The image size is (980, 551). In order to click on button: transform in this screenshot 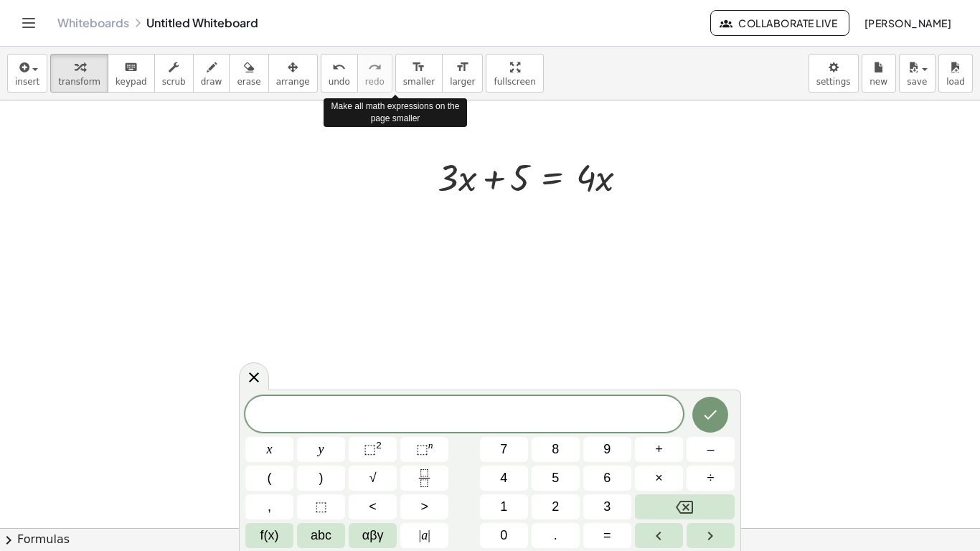, I will do `click(79, 73)`.